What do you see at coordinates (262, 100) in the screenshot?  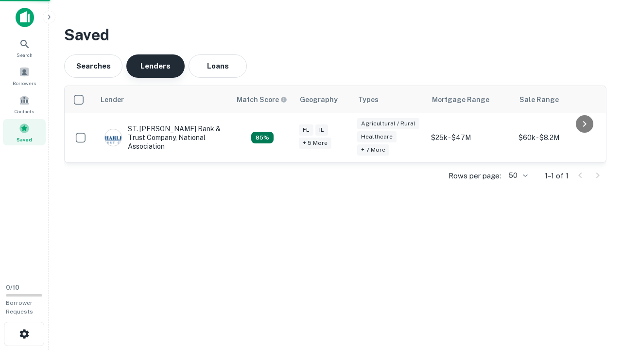 I see `th: Capitalize uses an advanced AI algorithm to match your search with the best lender. The match sco...` at bounding box center [262, 100].